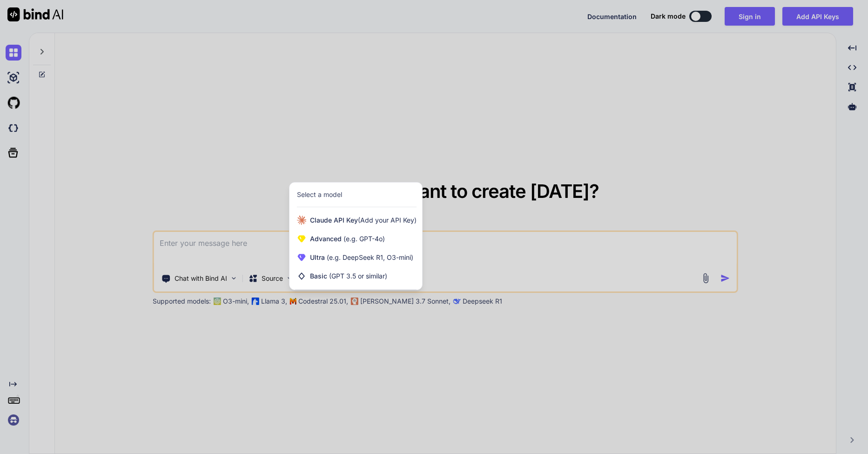 The width and height of the screenshot is (868, 454). I want to click on span: Basic, so click(349, 276).